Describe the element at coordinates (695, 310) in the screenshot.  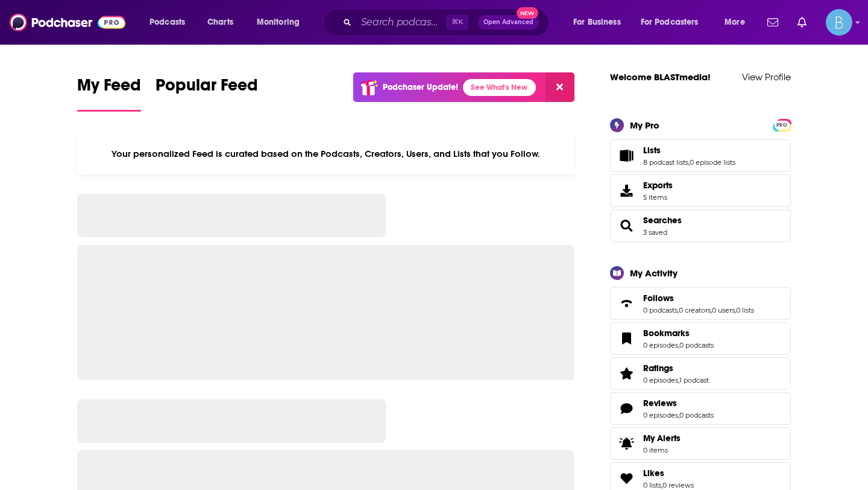
I see `a: 0 creators` at that location.